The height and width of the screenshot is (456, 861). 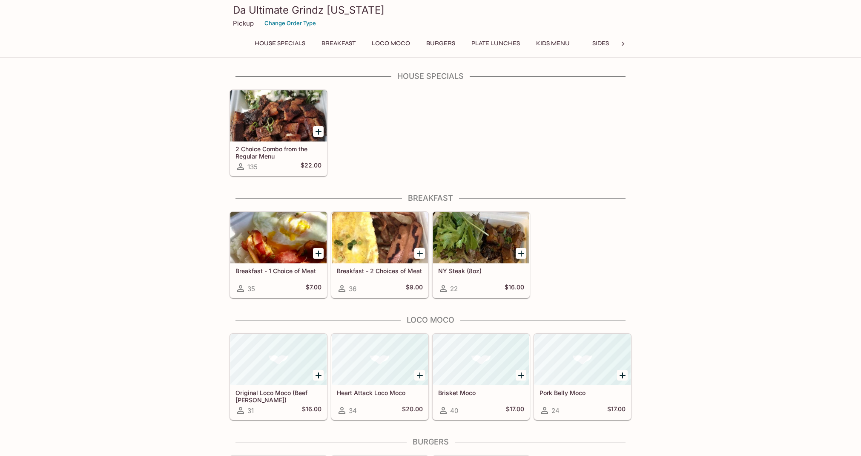 What do you see at coordinates (243, 23) in the screenshot?
I see `p: Pickup` at bounding box center [243, 23].